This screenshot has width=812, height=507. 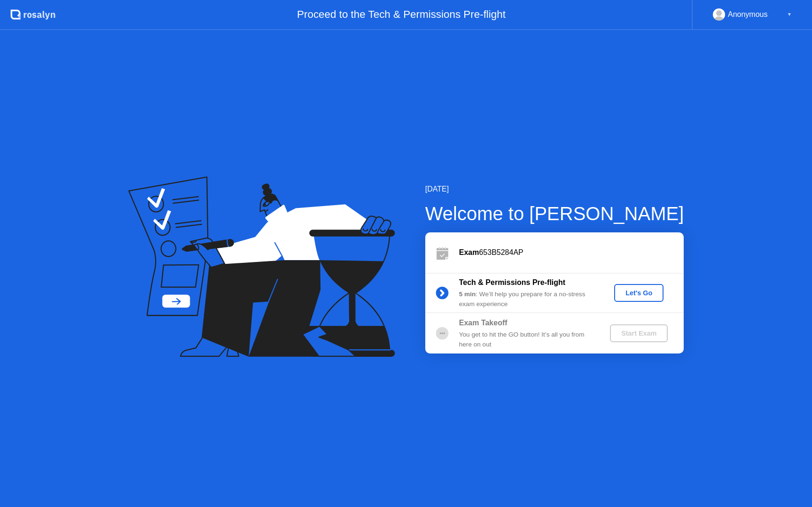 What do you see at coordinates (527, 299) in the screenshot?
I see `div: : We’ll help you prepare for a no-stress exam experience` at bounding box center [527, 299].